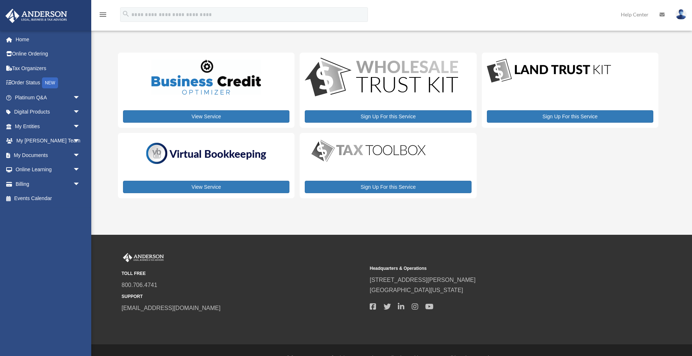  I want to click on a: 800.706.4741, so click(139, 285).